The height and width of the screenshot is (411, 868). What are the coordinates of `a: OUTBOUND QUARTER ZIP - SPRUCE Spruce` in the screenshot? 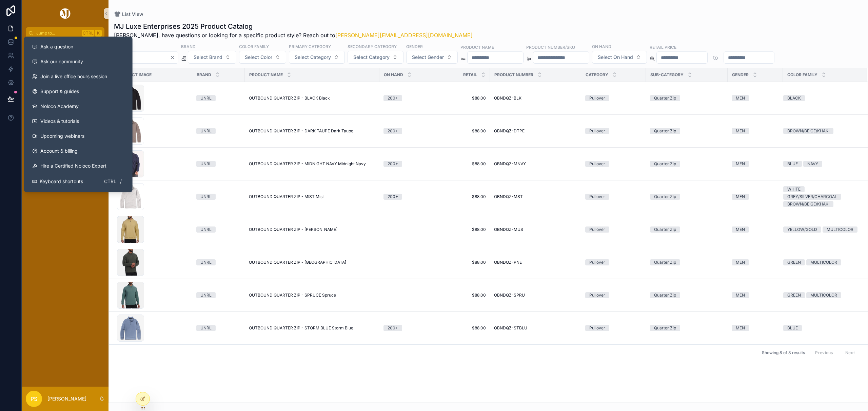 It's located at (312, 296).